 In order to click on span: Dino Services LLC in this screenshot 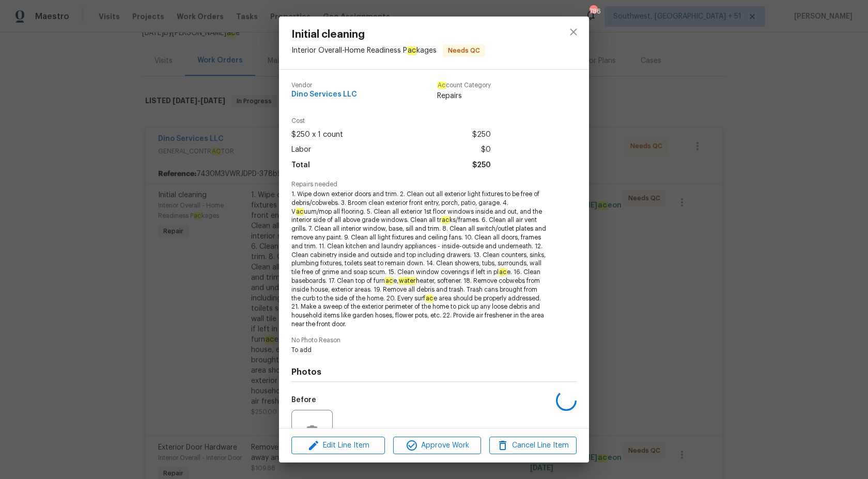, I will do `click(324, 95)`.